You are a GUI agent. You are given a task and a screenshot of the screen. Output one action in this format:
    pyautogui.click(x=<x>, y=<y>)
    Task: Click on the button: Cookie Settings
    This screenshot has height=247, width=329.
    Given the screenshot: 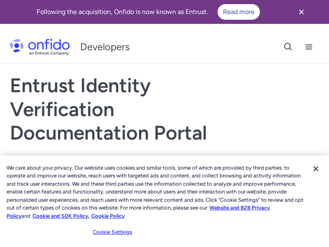 What is the action you would take?
    pyautogui.click(x=112, y=232)
    